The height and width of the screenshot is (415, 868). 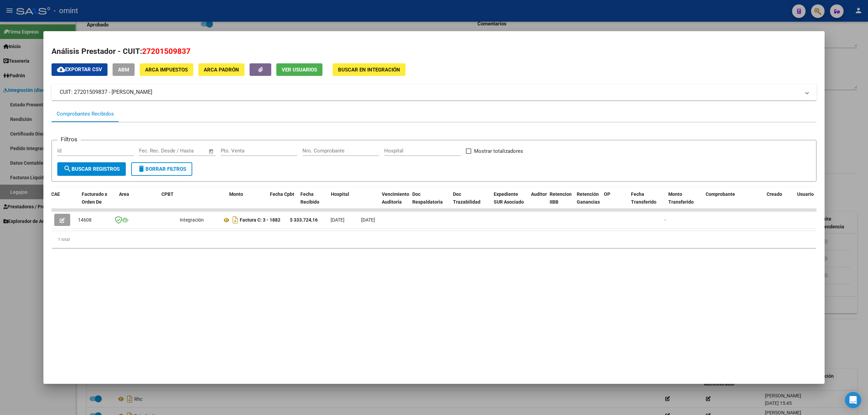 I want to click on button: Exportar CSV, so click(x=79, y=69).